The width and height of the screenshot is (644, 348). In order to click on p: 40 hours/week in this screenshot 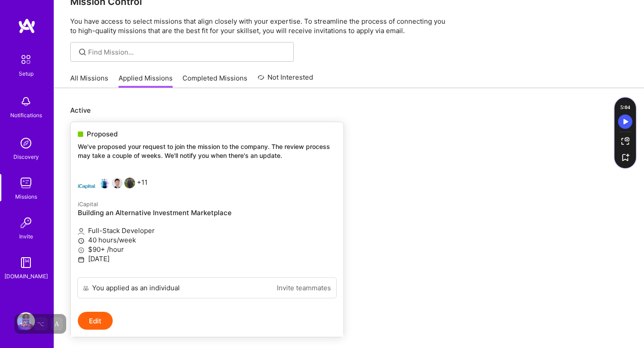, I will do `click(207, 240)`.